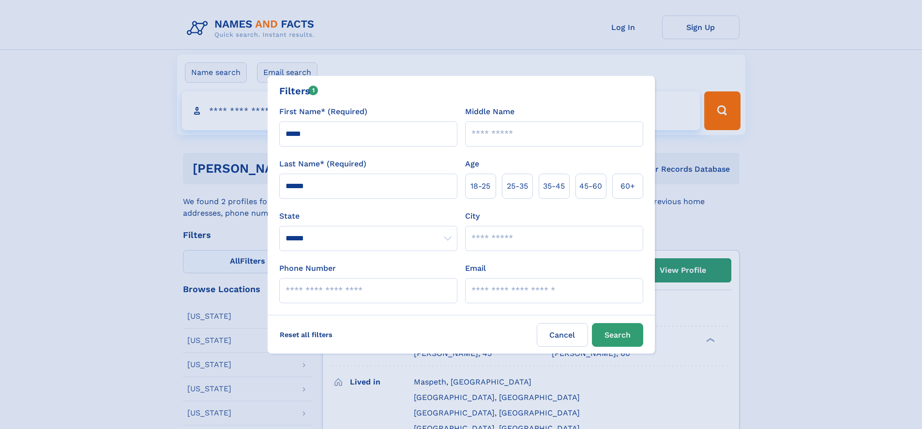 The width and height of the screenshot is (922, 429). What do you see at coordinates (323, 112) in the screenshot?
I see `label: First Name* (Required)` at bounding box center [323, 112].